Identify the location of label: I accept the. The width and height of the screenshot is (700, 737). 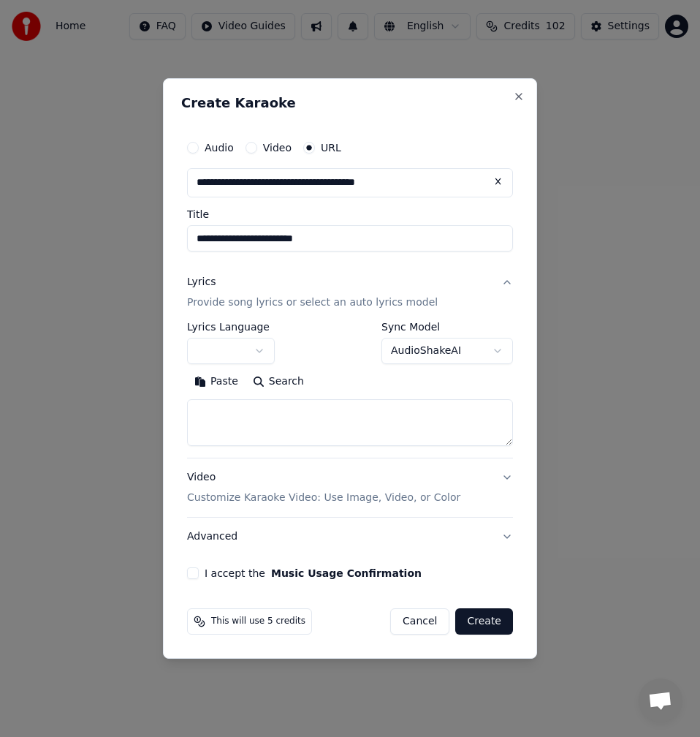
(313, 573).